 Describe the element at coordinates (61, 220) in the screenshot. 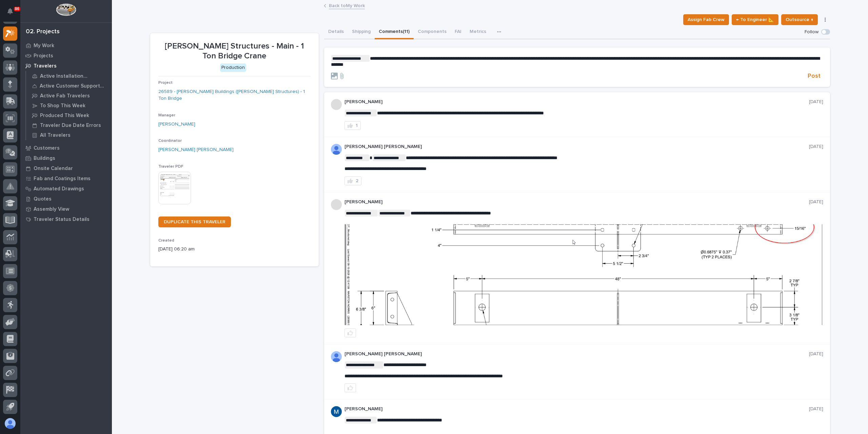

I see `p: Traveler Status Details` at that location.